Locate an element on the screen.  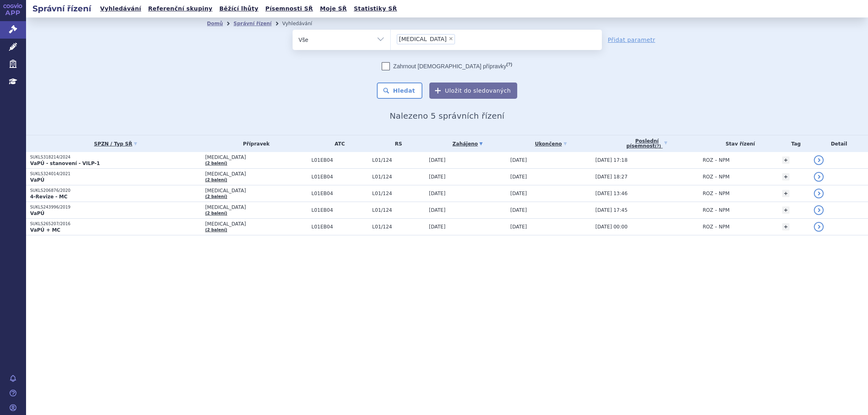
th: ATC is located at coordinates (337, 144).